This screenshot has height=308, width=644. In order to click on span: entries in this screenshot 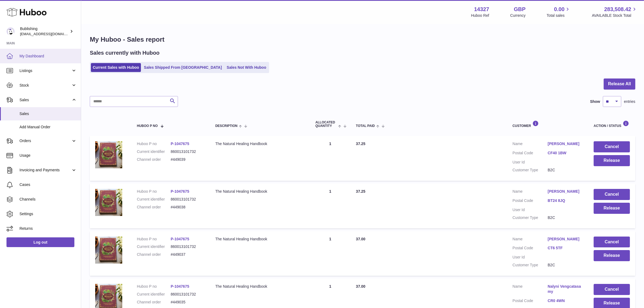, I will do `click(629, 102)`.